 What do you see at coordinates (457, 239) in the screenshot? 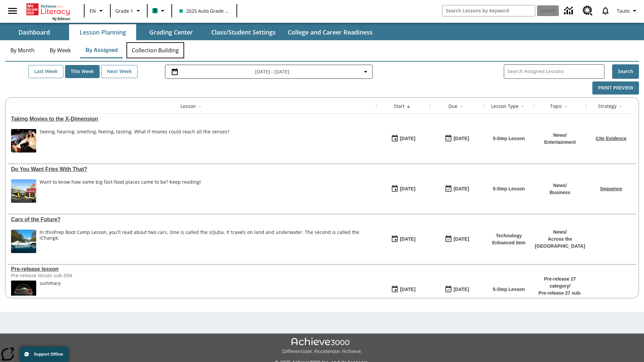
I see `button: 08/01/26: Last day the lesson can be accessed` at bounding box center [457, 239].